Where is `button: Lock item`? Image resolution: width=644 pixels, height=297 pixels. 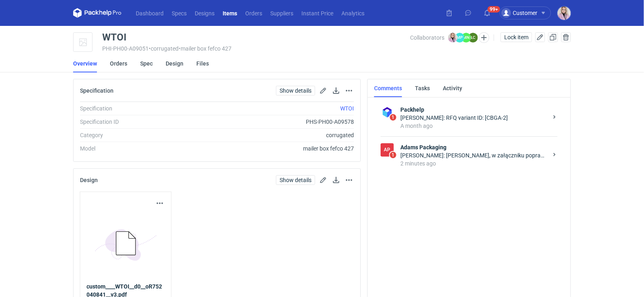
button: Lock item is located at coordinates (516, 37).